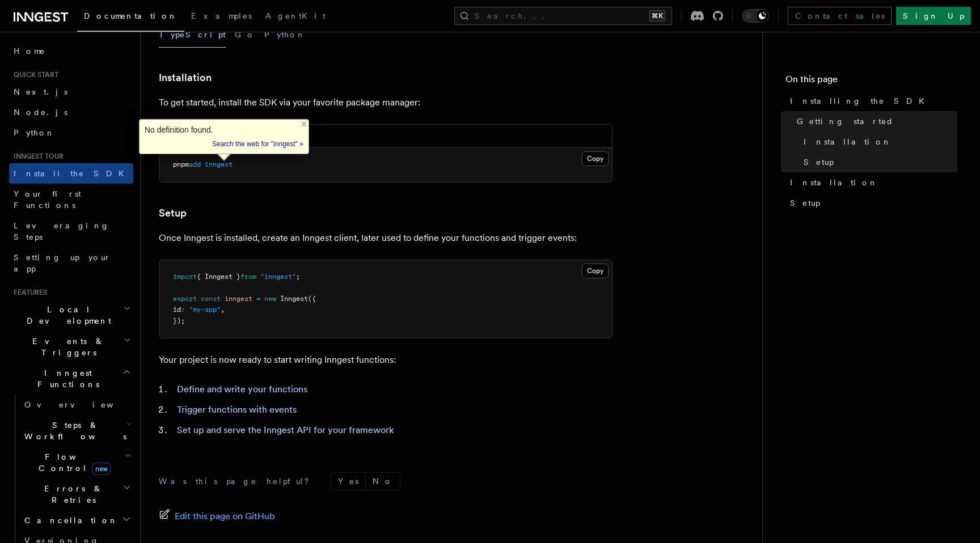  What do you see at coordinates (285, 429) in the screenshot?
I see `a: Set up and serve the Inngest API for your framework` at bounding box center [285, 429].